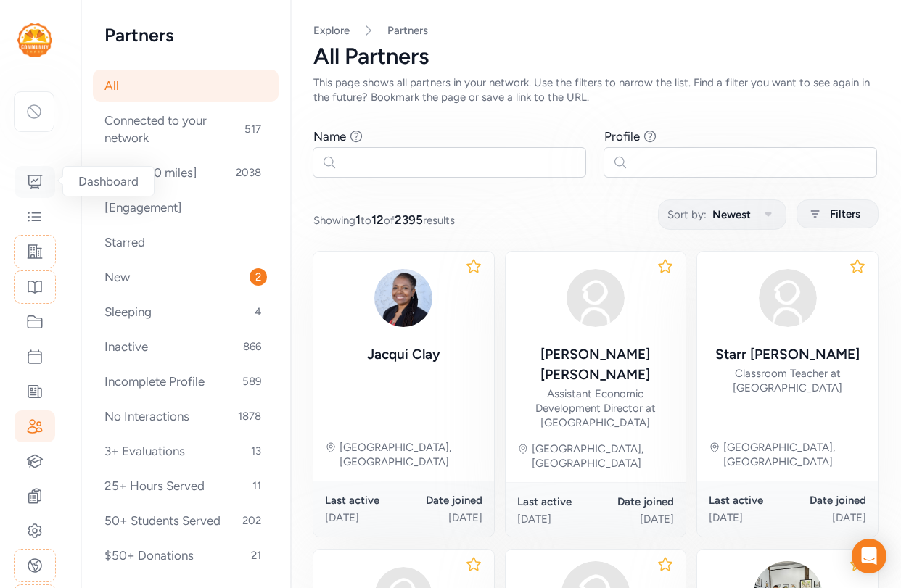  What do you see at coordinates (186, 451) in the screenshot?
I see `div: 3+ Evaluations` at bounding box center [186, 451].